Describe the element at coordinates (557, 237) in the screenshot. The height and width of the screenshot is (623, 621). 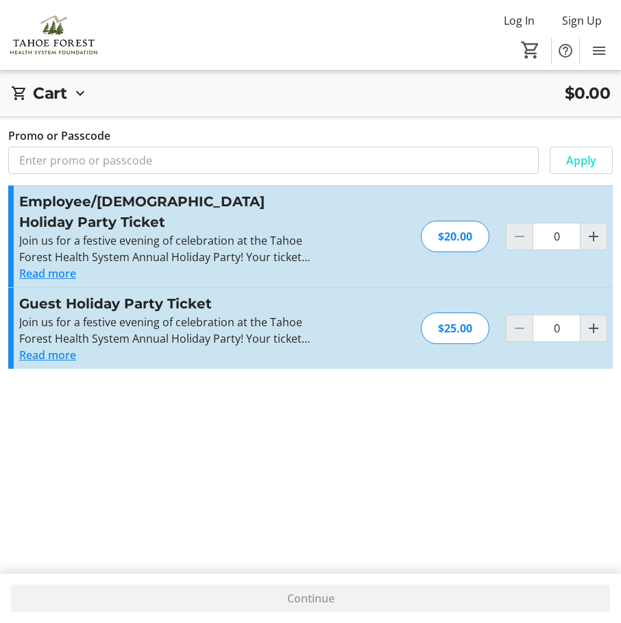
I see `input: Employee/Volunteer Holiday Party Ticket Quantity` at that location.